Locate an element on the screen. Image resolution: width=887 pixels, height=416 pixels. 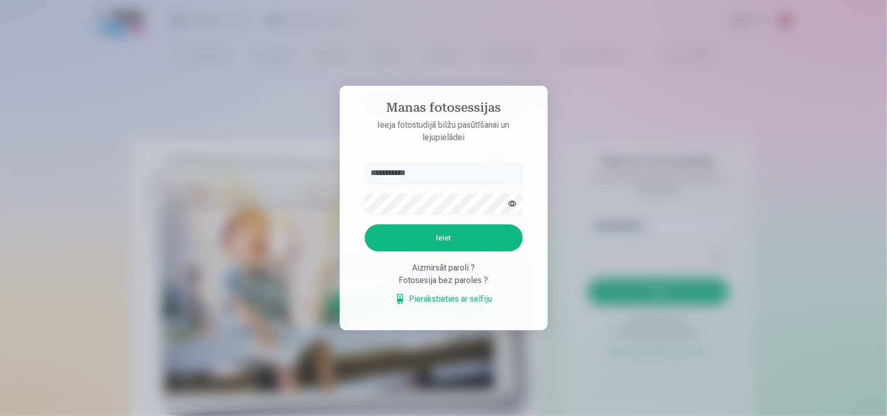
a: Pierakstieties ar selfiju is located at coordinates (444, 299).